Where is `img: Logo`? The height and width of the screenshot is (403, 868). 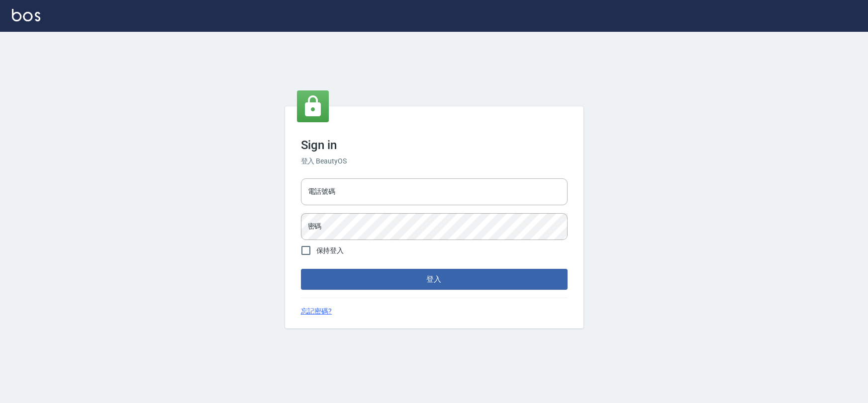 img: Logo is located at coordinates (26, 15).